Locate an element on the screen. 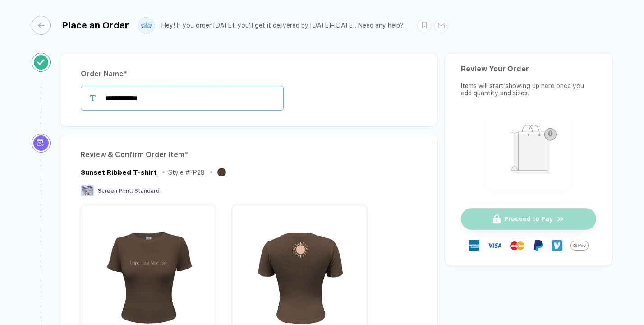  img: Screen Print is located at coordinates (88, 191).